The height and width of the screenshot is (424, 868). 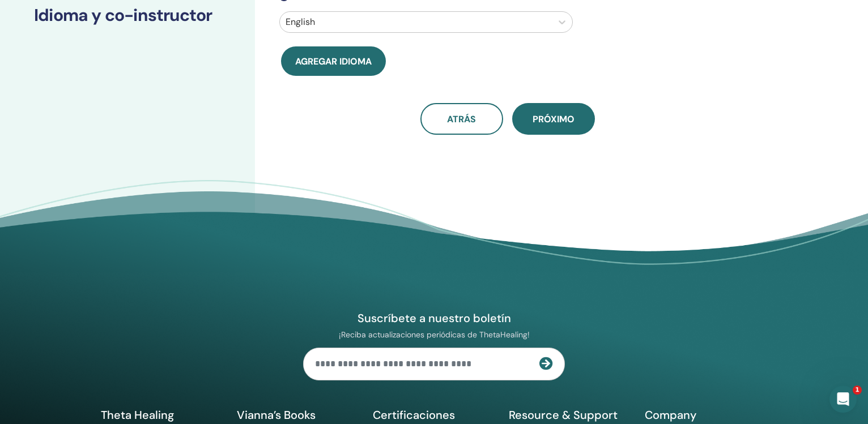 I want to click on span: Agregar idioma, so click(x=333, y=61).